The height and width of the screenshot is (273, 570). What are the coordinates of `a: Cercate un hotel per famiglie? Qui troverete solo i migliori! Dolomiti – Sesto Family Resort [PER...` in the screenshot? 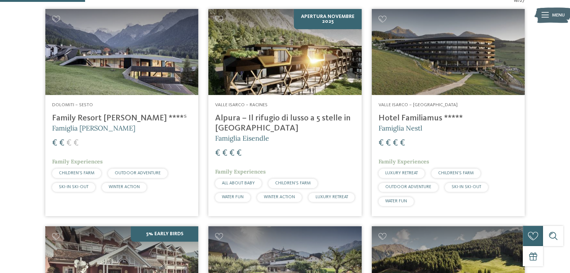 It's located at (122, 113).